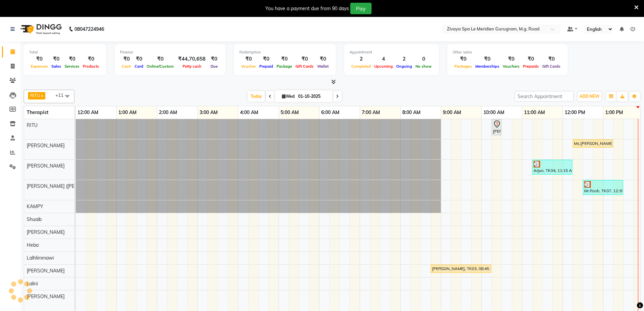 The width and height of the screenshot is (644, 311). Describe the element at coordinates (404, 66) in the screenshot. I see `span: Ongoing` at that location.